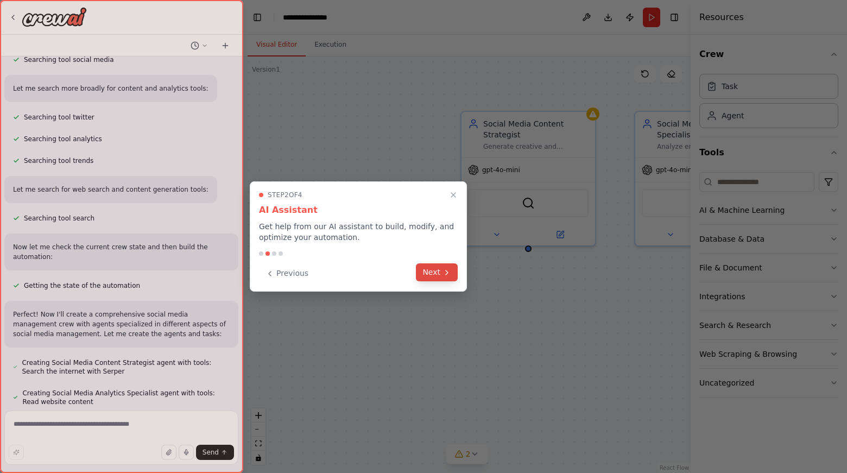 Image resolution: width=847 pixels, height=473 pixels. Describe the element at coordinates (437, 272) in the screenshot. I see `button: Next` at that location.